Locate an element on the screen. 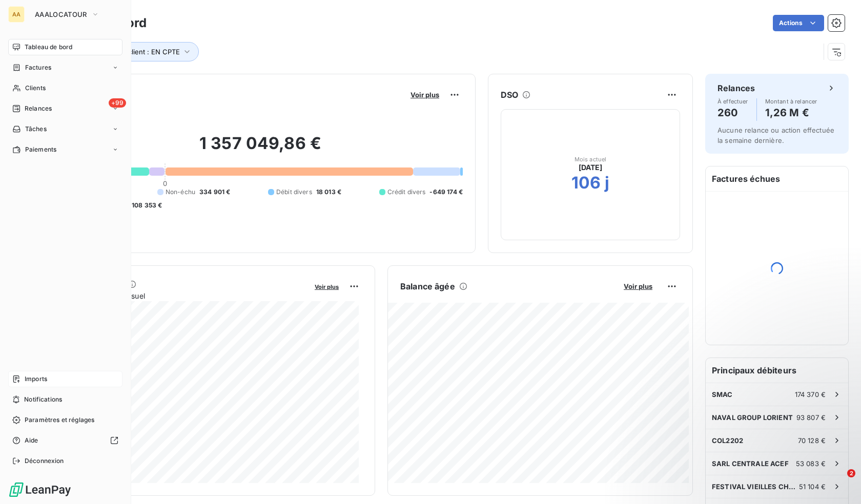 This screenshot has width=861, height=504. span: 0 is located at coordinates (165, 183).